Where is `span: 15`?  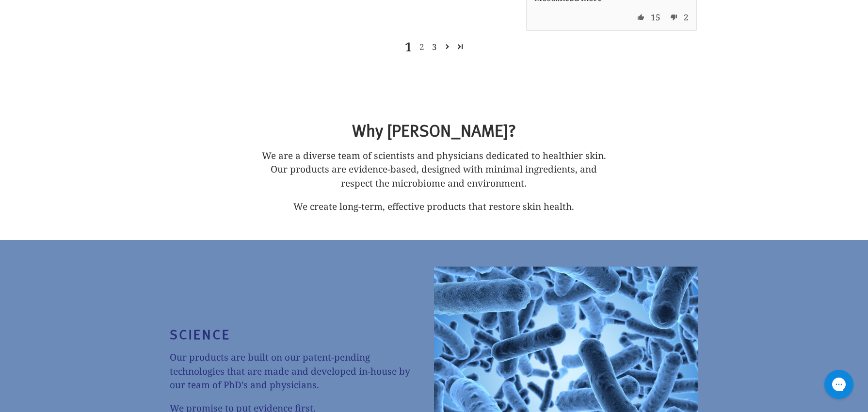 span: 15 is located at coordinates (656, 17).